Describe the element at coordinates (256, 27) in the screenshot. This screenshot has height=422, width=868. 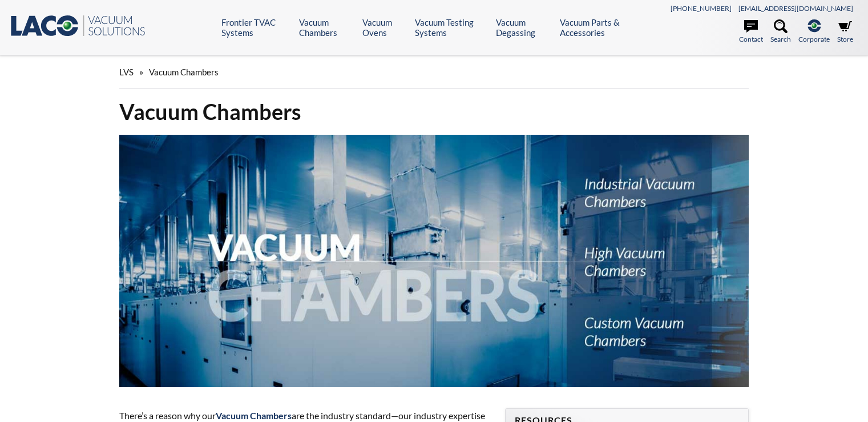
I see `a: Frontier TVAC Systems` at that location.